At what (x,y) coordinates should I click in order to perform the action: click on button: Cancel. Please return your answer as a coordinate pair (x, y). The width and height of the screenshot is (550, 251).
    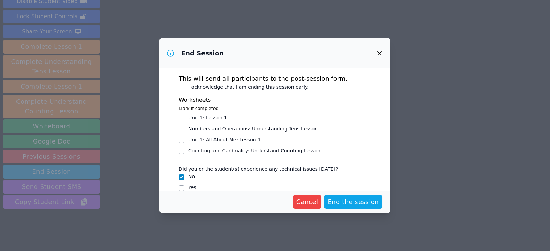
    Looking at the image, I should click on (307, 202).